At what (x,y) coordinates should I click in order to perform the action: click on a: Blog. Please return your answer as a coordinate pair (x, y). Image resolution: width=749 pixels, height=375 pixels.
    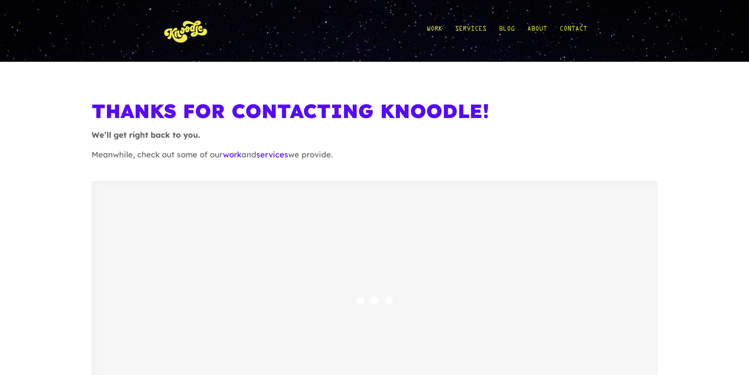
    Looking at the image, I should click on (507, 31).